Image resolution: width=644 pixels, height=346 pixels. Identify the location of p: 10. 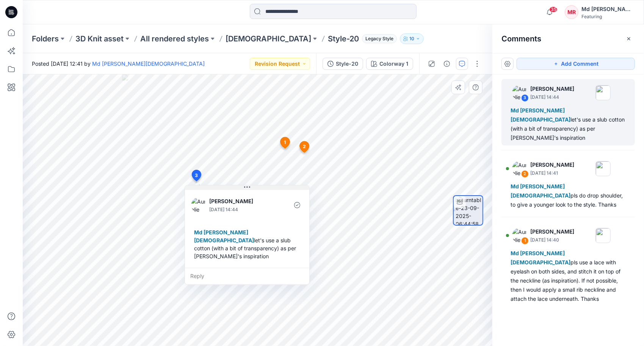
(412, 39).